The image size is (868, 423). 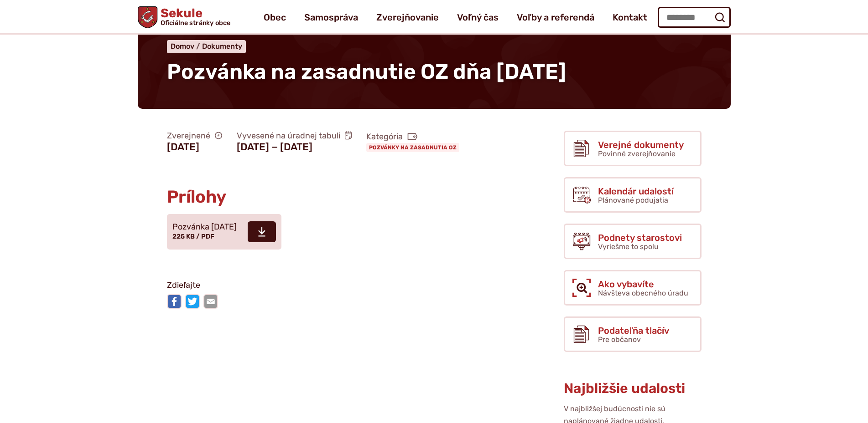 What do you see at coordinates (211, 302) in the screenshot?
I see `img: Zdieľať e-mailom` at bounding box center [211, 302].